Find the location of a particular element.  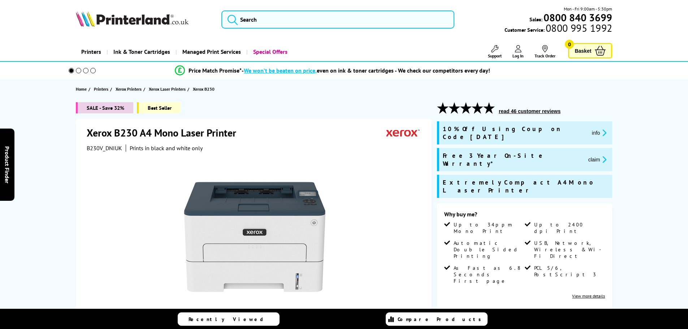

a: Xerox Printers is located at coordinates (129, 89).